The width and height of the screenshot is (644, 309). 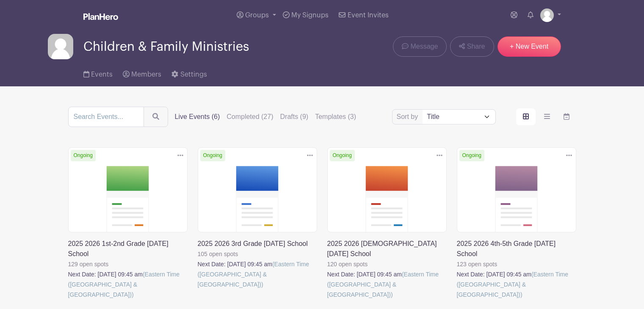 I want to click on span: Events, so click(x=101, y=75).